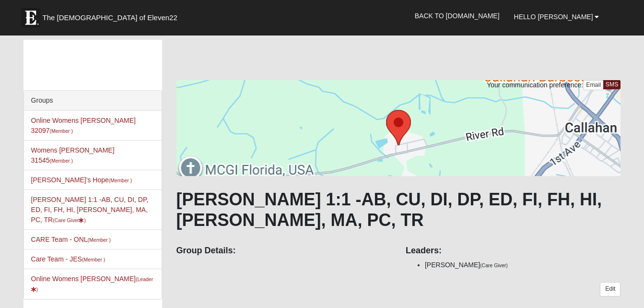 This screenshot has height=308, width=644. I want to click on a: Edit, so click(610, 288).